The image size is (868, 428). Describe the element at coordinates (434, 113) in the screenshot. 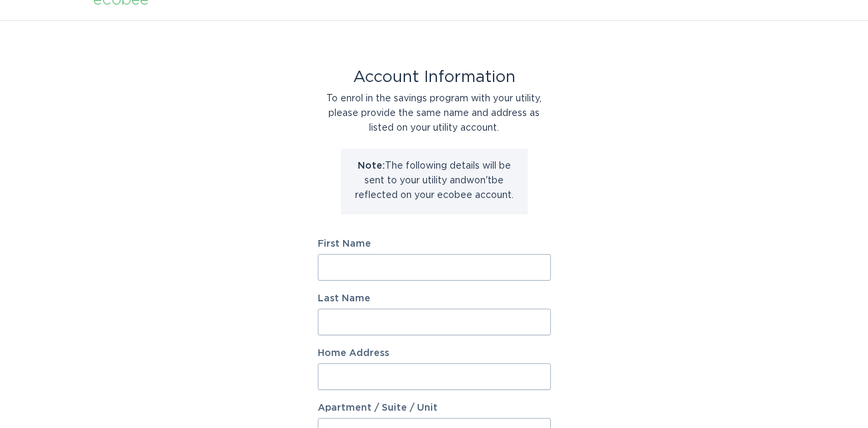

I see `div: To enrol in the savings program with your utility, please provide the same name and address as li...` at that location.